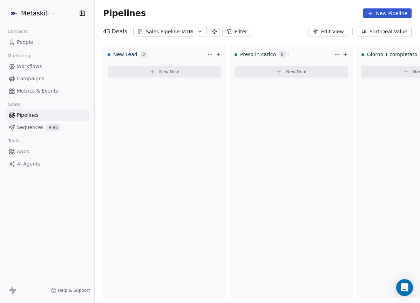 Image resolution: width=420 pixels, height=303 pixels. Describe the element at coordinates (47, 91) in the screenshot. I see `a: Metrics & Events` at that location.